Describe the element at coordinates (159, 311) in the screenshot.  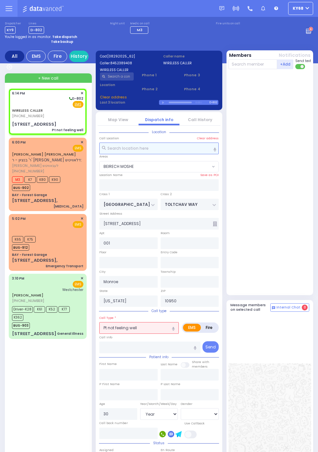
I see `span: Call type` at that location.